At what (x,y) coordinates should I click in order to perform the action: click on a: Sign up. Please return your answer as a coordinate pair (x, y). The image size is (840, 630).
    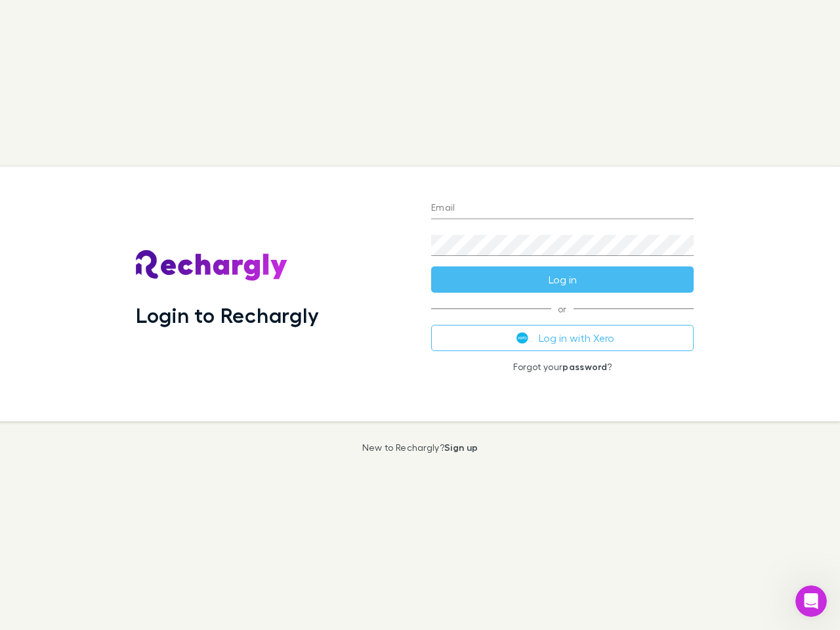
    Looking at the image, I should click on (461, 447).